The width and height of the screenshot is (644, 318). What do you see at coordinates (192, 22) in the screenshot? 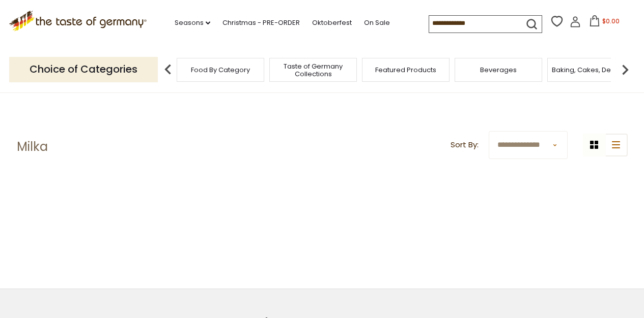
I see `a: Seasons` at bounding box center [192, 22].